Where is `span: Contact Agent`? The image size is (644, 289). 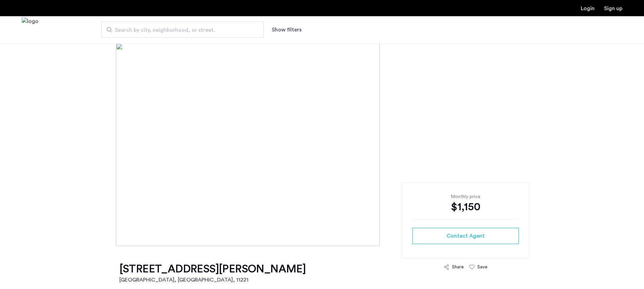 span: Contact Agent is located at coordinates (465, 236).